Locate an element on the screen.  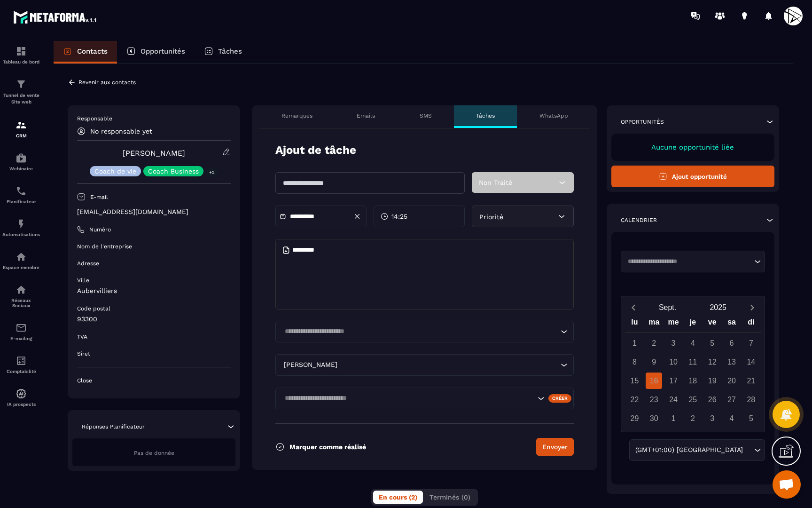
p: Tableau de bord is located at coordinates (21, 61).